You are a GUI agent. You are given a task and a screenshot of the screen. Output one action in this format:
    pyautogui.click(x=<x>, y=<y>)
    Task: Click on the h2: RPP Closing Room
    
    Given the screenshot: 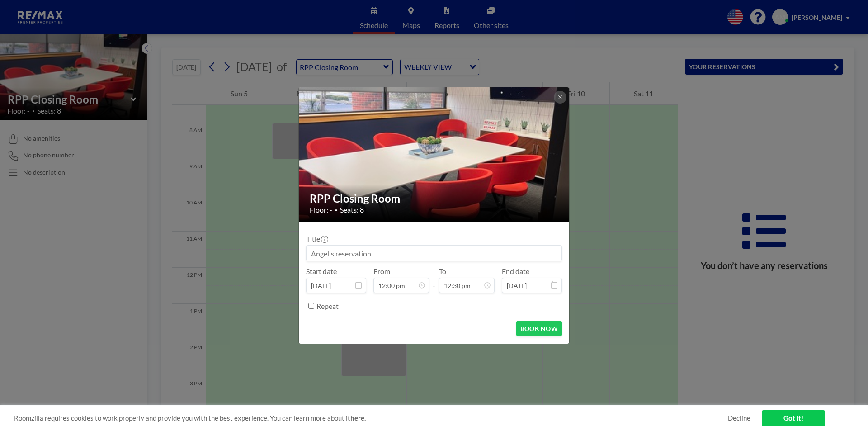 What is the action you would take?
    pyautogui.click(x=434, y=199)
    